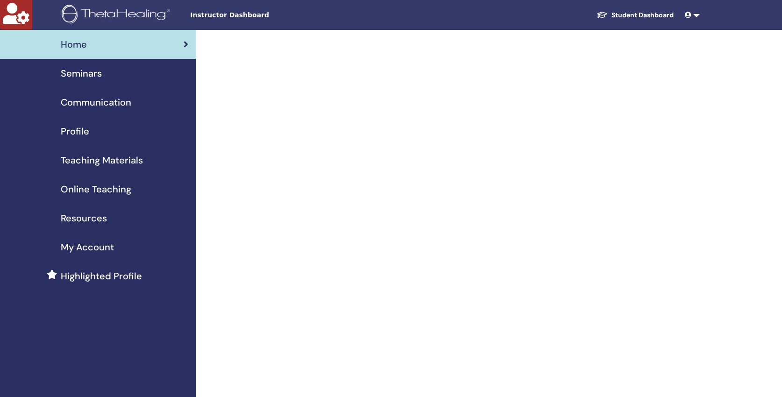 This screenshot has height=397, width=782. What do you see at coordinates (75, 131) in the screenshot?
I see `span: Profile` at bounding box center [75, 131].